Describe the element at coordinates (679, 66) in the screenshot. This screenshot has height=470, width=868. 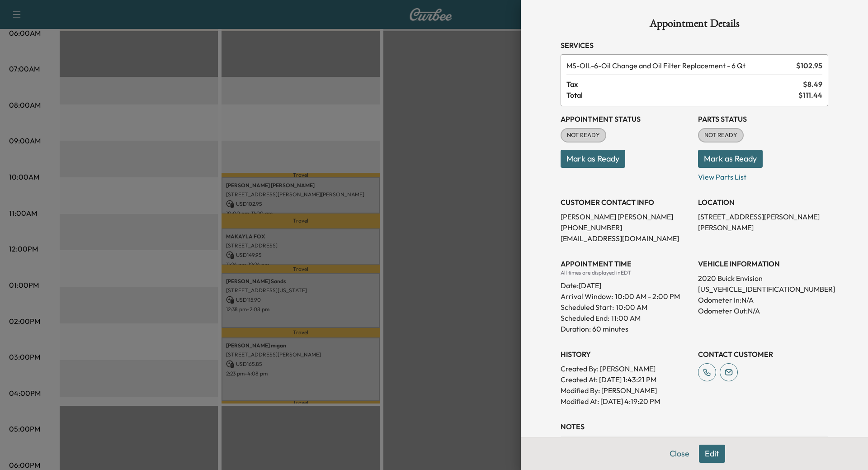
I see `span: Oil Change and Oil Filter Replacement - 6 Qt` at that location.